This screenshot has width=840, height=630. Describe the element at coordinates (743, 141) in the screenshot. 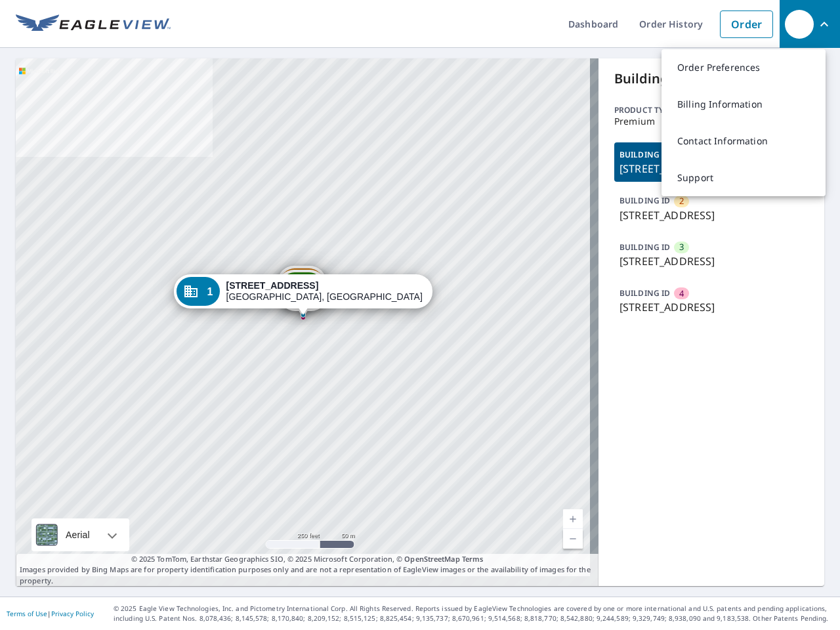

I see `a: Contact Information` at that location.